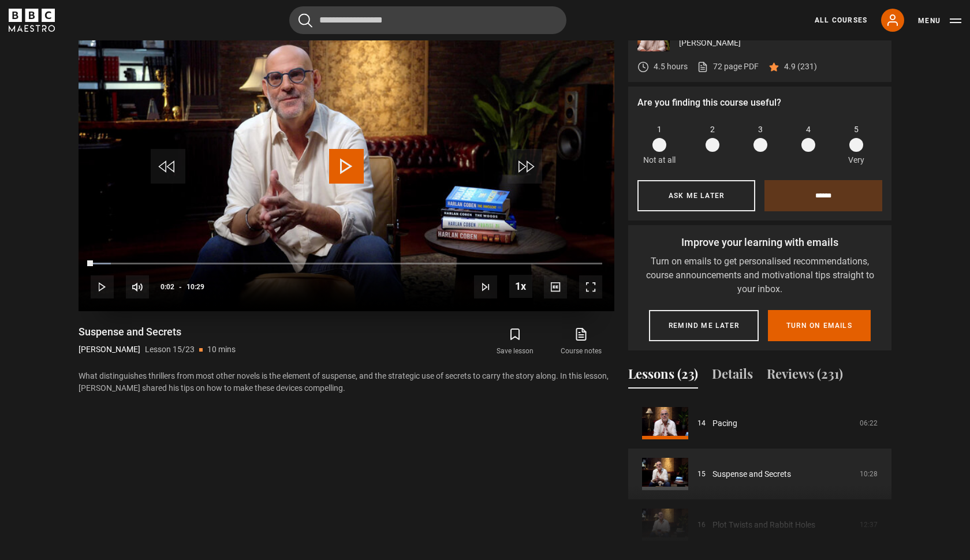 This screenshot has height=560, width=970. Describe the element at coordinates (157, 332) in the screenshot. I see `h1: Suspense and Secrets` at that location.